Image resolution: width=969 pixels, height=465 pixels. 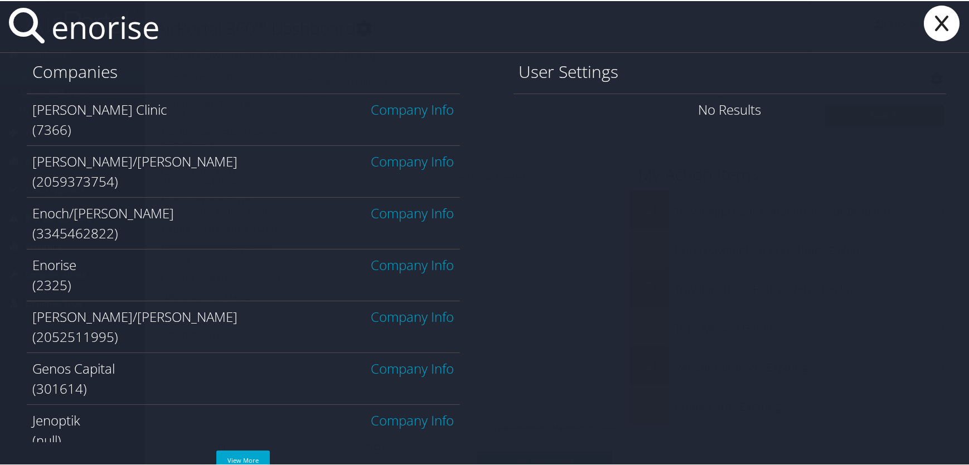 What do you see at coordinates (243, 388) in the screenshot?
I see `div: (301614)` at bounding box center [243, 388].